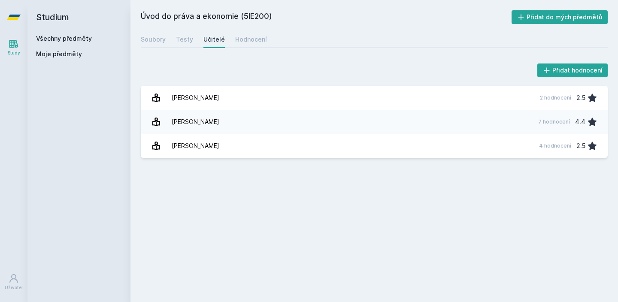 This screenshot has width=618, height=302. What do you see at coordinates (555, 146) in the screenshot?
I see `div: 4 hodnocení` at bounding box center [555, 146].